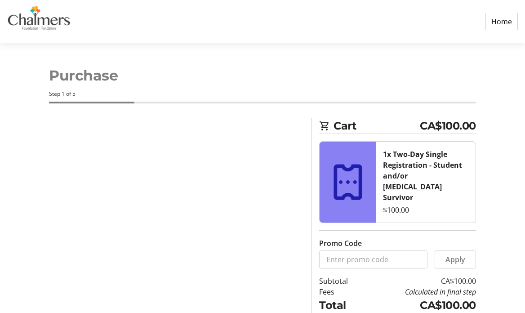  Describe the element at coordinates (342, 292) in the screenshot. I see `td: Fees` at that location.